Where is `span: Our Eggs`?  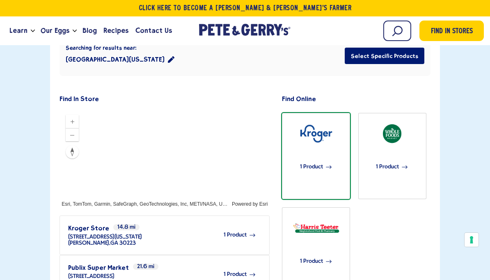 span: Our Eggs is located at coordinates (55, 30).